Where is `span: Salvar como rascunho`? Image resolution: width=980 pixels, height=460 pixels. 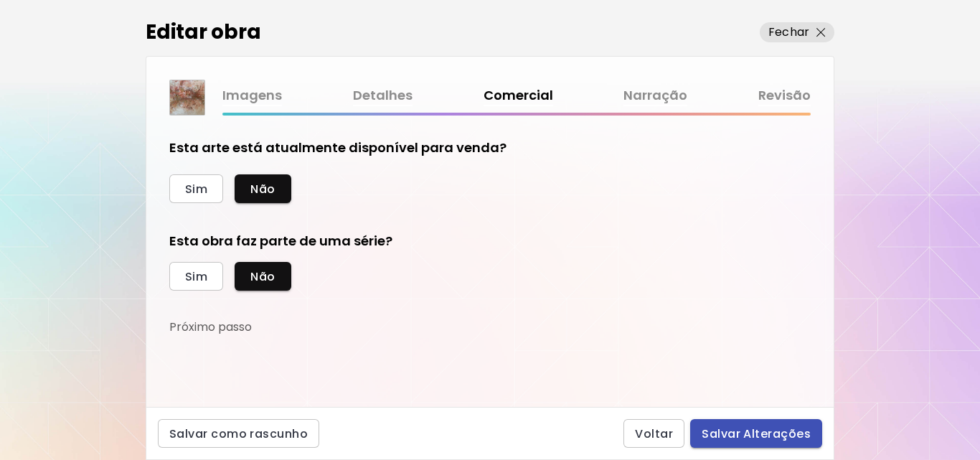
span: Salvar como rascunho is located at coordinates (238, 434).